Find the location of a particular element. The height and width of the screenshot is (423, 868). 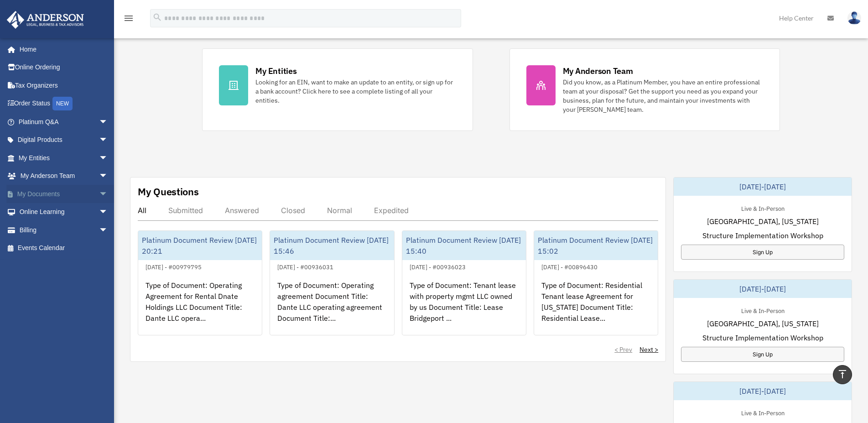

div: Submitted is located at coordinates (186, 210).